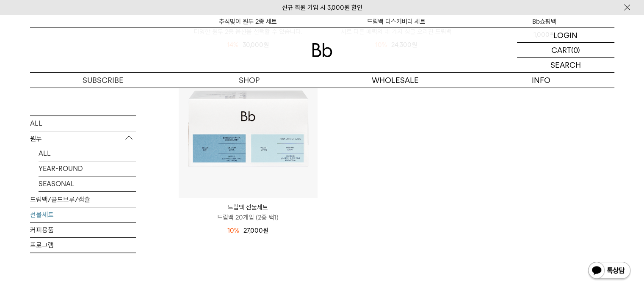 Image resolution: width=644 pixels, height=294 pixels. Describe the element at coordinates (566, 50) in the screenshot. I see `a: CART (0)` at that location.